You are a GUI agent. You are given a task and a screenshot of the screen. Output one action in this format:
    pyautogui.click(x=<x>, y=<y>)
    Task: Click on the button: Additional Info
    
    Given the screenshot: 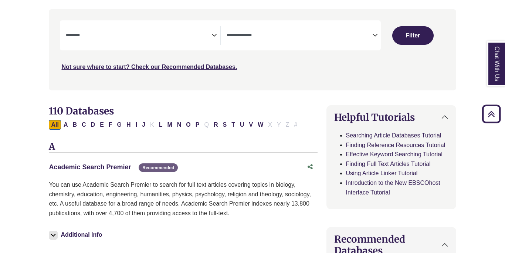 What is the action you would take?
    pyautogui.click(x=77, y=234)
    